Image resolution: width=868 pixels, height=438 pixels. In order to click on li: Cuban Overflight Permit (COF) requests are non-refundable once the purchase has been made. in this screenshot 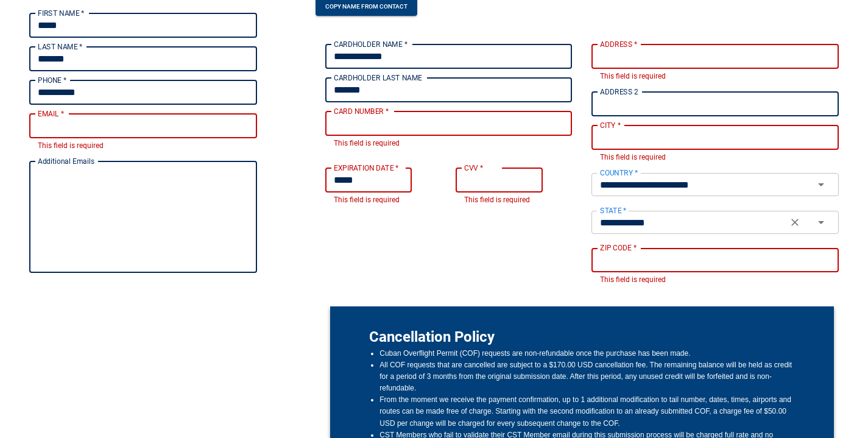, I will do `click(587, 353)`.